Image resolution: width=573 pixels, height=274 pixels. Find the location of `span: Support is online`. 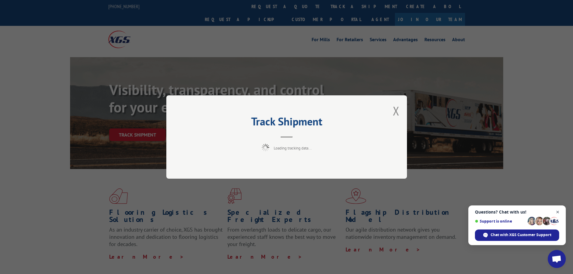

span: Support is online is located at coordinates (500, 221).